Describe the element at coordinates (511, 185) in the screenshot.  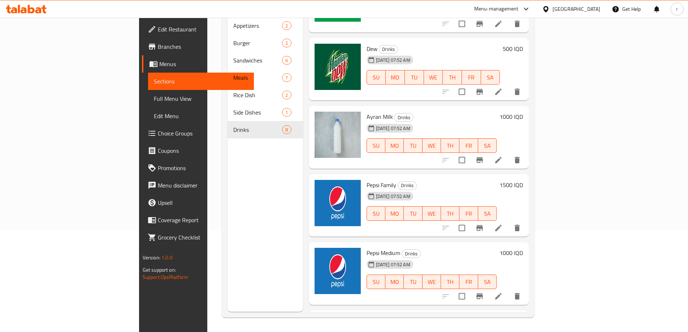
I see `h6: 1500 IQD` at that location.